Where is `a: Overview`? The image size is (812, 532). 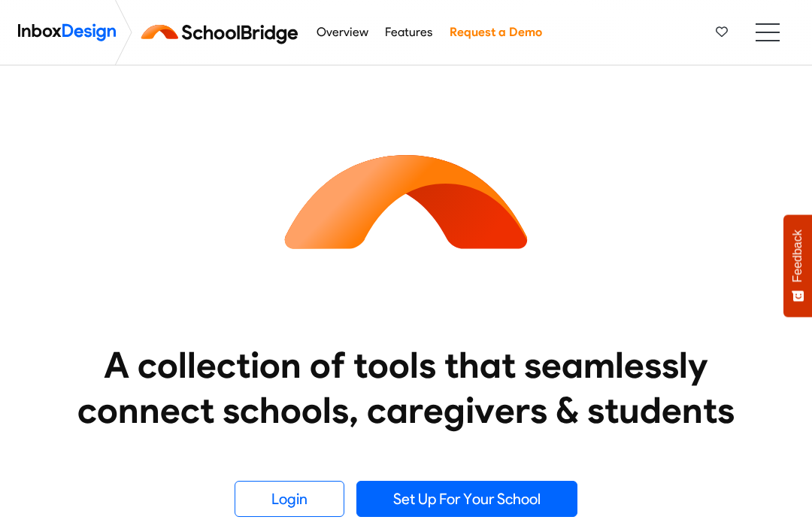
a: Overview is located at coordinates (342, 33).